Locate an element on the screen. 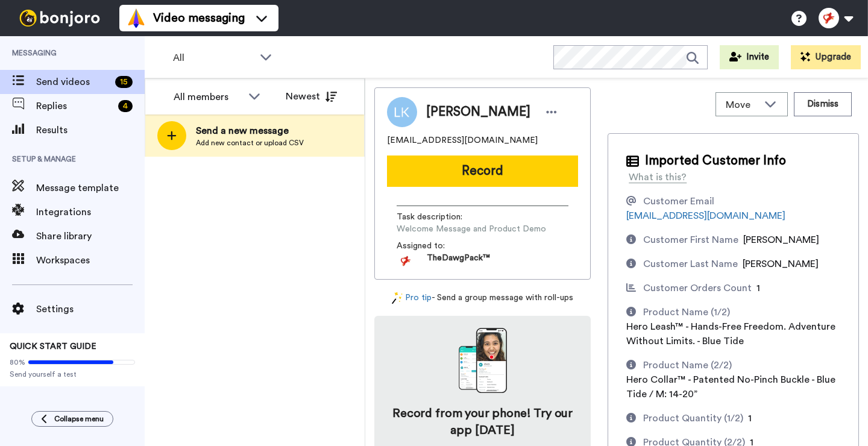 The height and width of the screenshot is (446, 868). div: What is this? is located at coordinates (658, 178).